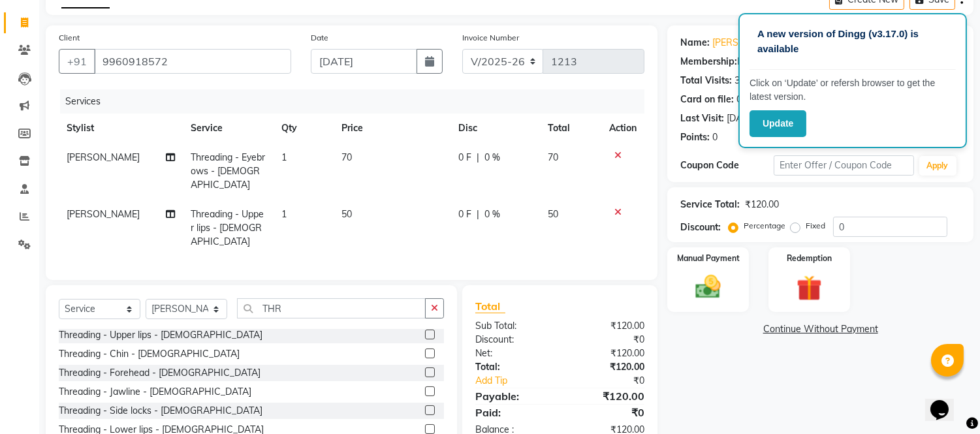  Describe the element at coordinates (358, 101) in the screenshot. I see `div: Services` at that location.